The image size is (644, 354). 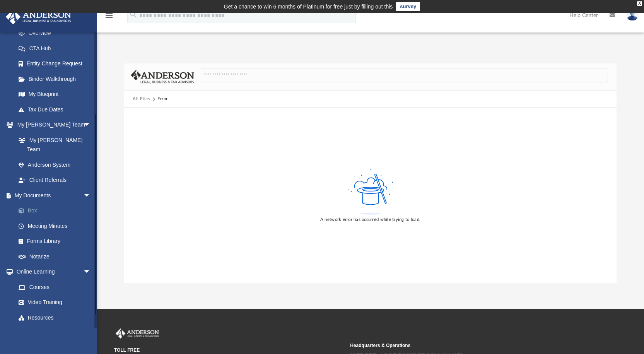 I want to click on a: Resources, so click(x=54, y=318).